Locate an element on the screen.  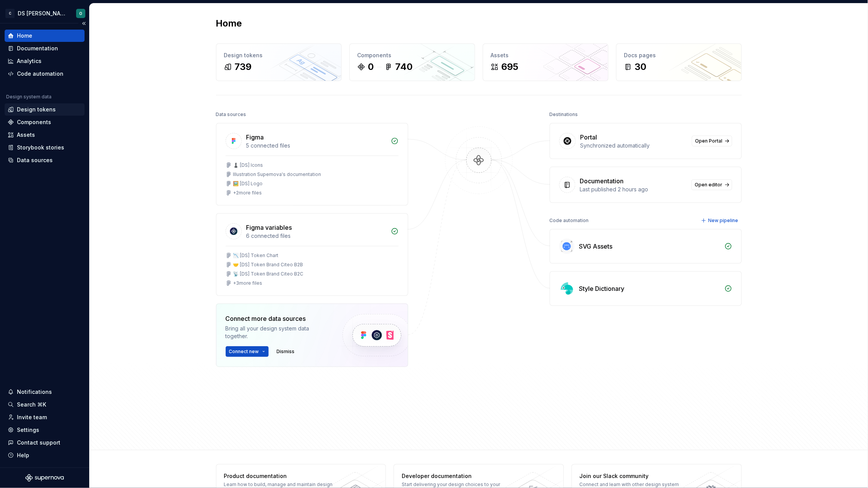
a: Open editor is located at coordinates (712, 185).